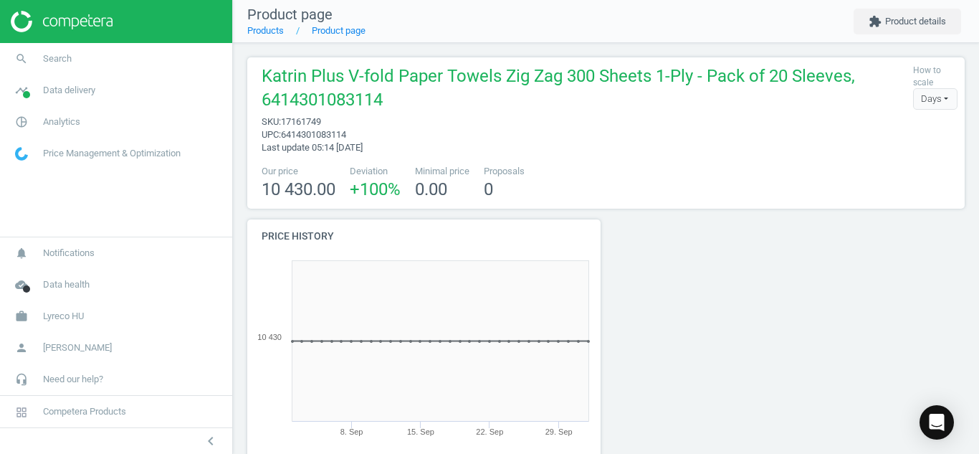  What do you see at coordinates (22, 285) in the screenshot?
I see `i: cloud_done` at bounding box center [22, 285].